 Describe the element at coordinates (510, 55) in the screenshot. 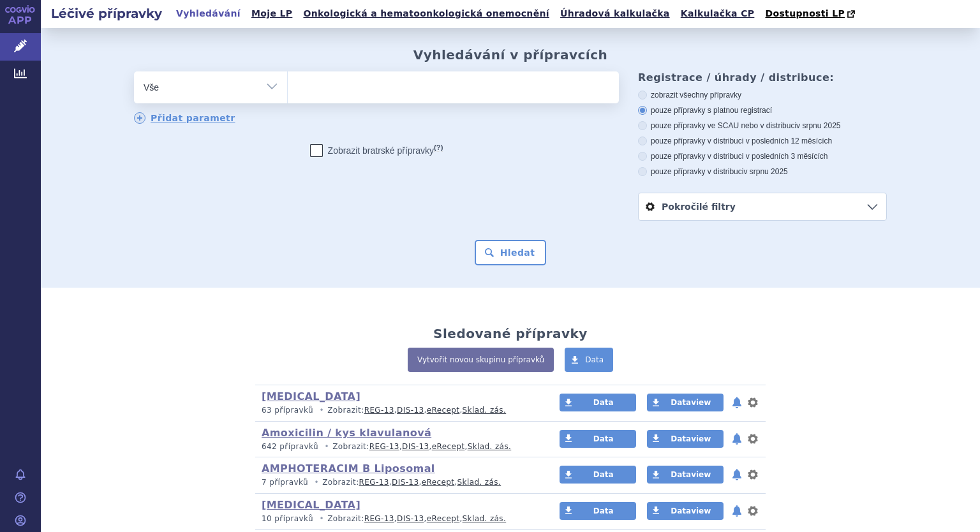

I see `h2: Vyhledávání v přípravcích` at that location.